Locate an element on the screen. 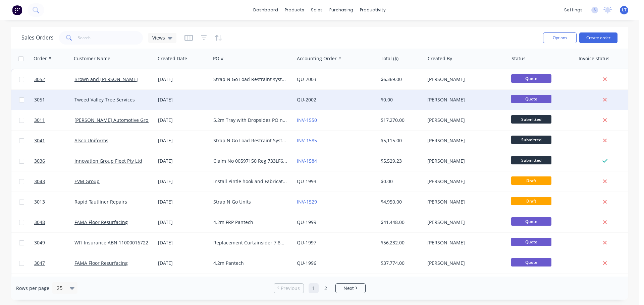  a: 3051 is located at coordinates (54, 100).